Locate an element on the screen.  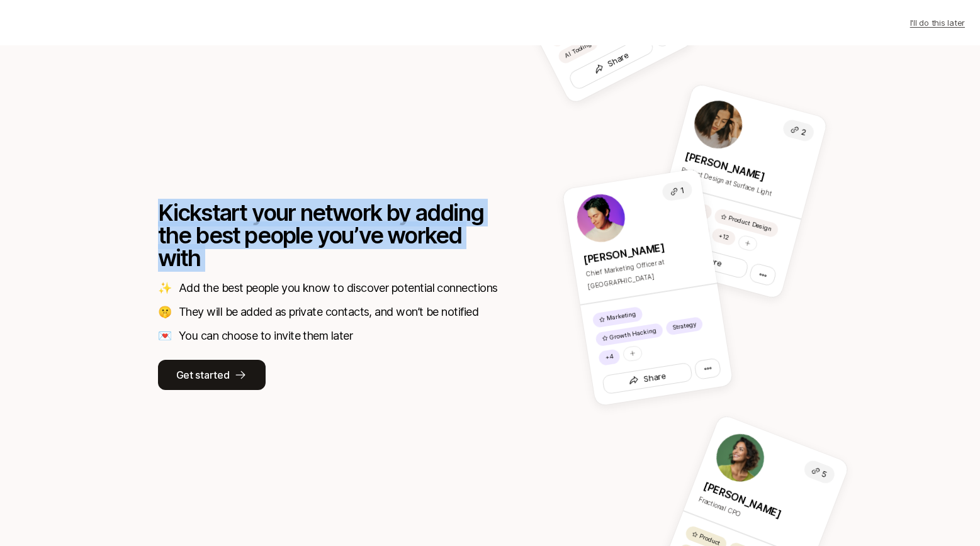
p: Marketing is located at coordinates (621, 317).